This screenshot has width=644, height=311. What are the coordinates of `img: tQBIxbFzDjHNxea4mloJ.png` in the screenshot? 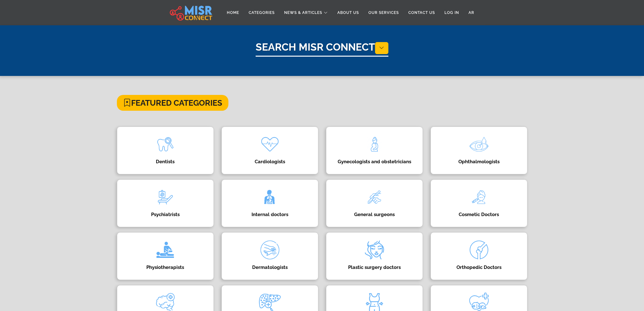 It's located at (375, 144).